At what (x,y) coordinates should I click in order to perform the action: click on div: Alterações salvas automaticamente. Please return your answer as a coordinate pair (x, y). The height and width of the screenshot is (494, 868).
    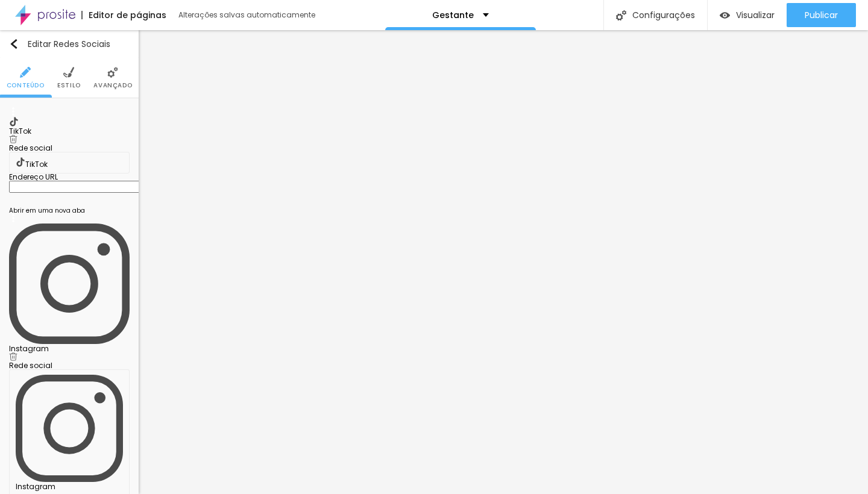
    Looking at the image, I should click on (248, 15).